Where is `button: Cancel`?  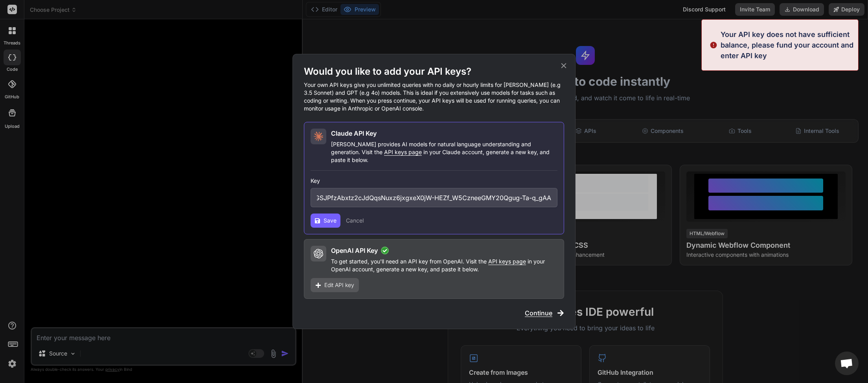 button: Cancel is located at coordinates (354, 220).